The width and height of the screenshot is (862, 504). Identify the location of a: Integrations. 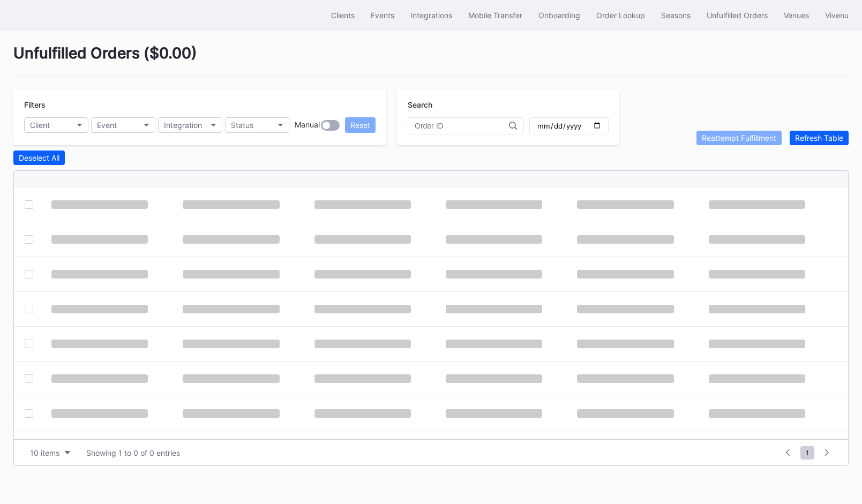
(431, 15).